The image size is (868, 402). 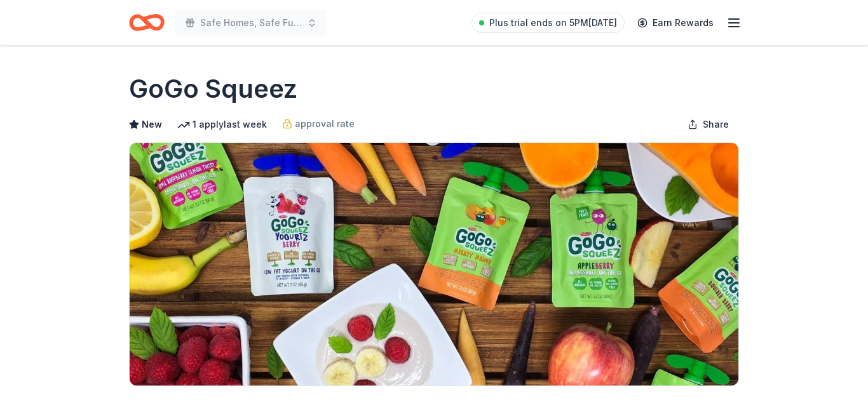 I want to click on a: Earn Rewards, so click(x=675, y=23).